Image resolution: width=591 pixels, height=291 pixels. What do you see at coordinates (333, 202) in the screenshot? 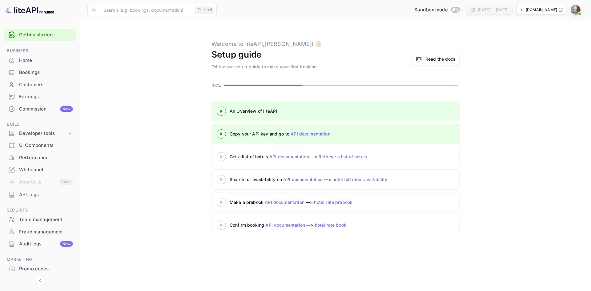
I see `a: hotel rate prebook` at bounding box center [333, 202].